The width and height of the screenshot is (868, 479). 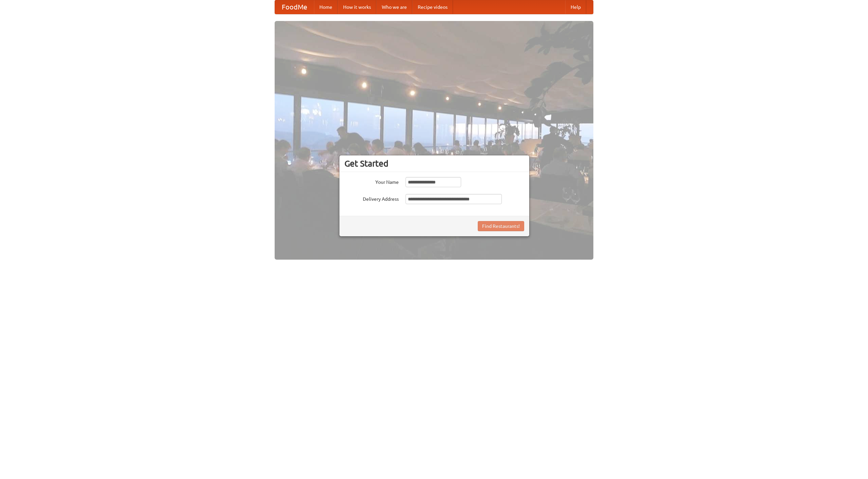 I want to click on label: Delivery Address, so click(x=372, y=198).